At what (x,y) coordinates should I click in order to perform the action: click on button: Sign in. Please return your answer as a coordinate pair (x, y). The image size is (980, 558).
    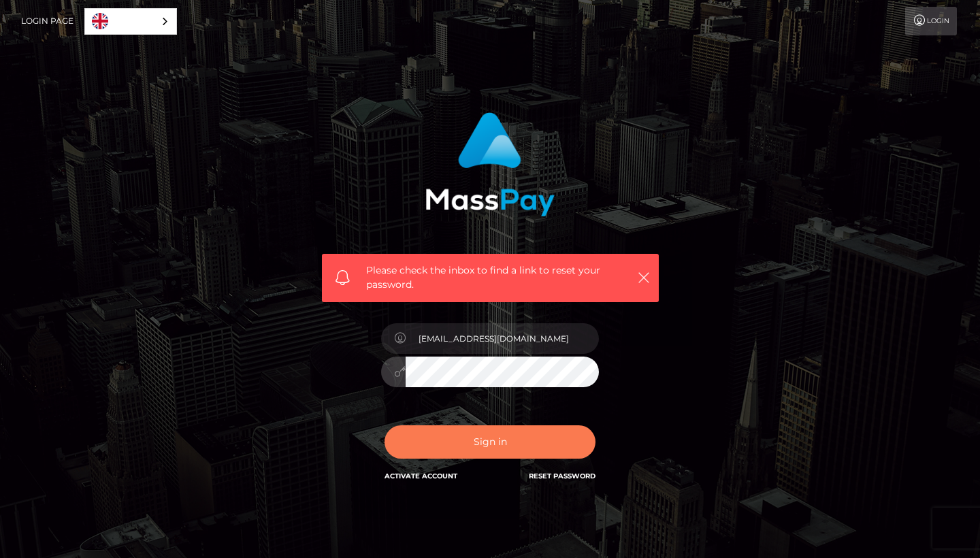
    Looking at the image, I should click on (490, 442).